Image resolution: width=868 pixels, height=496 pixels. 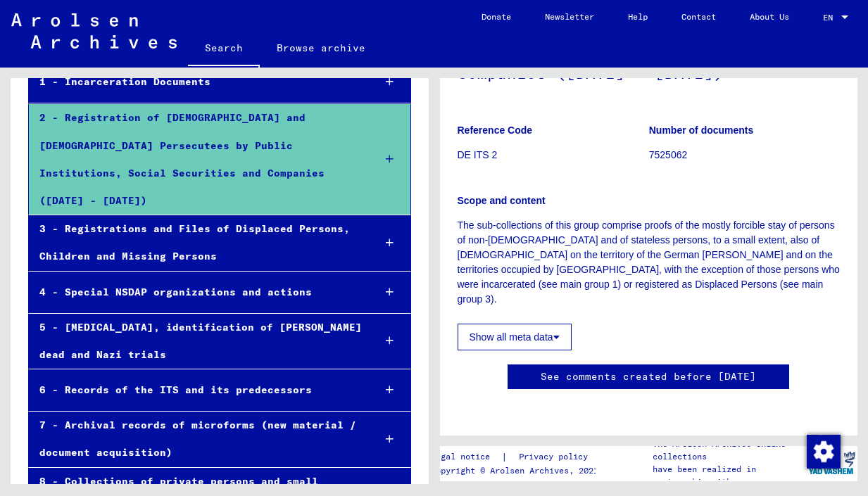 I want to click on a: Search, so click(x=224, y=50).